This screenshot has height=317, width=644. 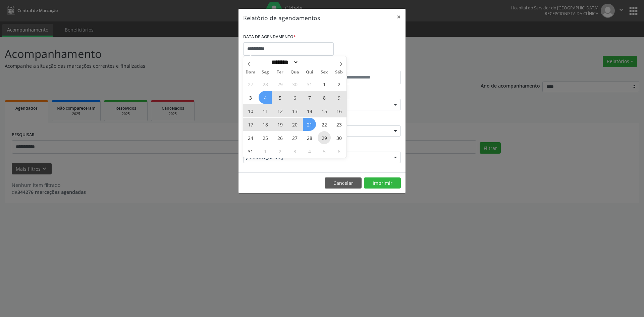 What do you see at coordinates (280, 110) in the screenshot?
I see `span: Agosto 12, 2025` at bounding box center [280, 110].